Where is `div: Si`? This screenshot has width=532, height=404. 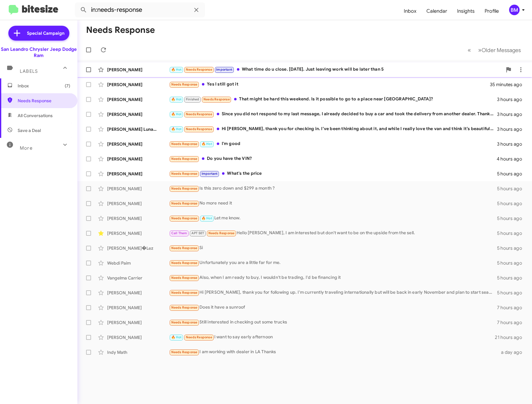 div: Si is located at coordinates (333, 248).